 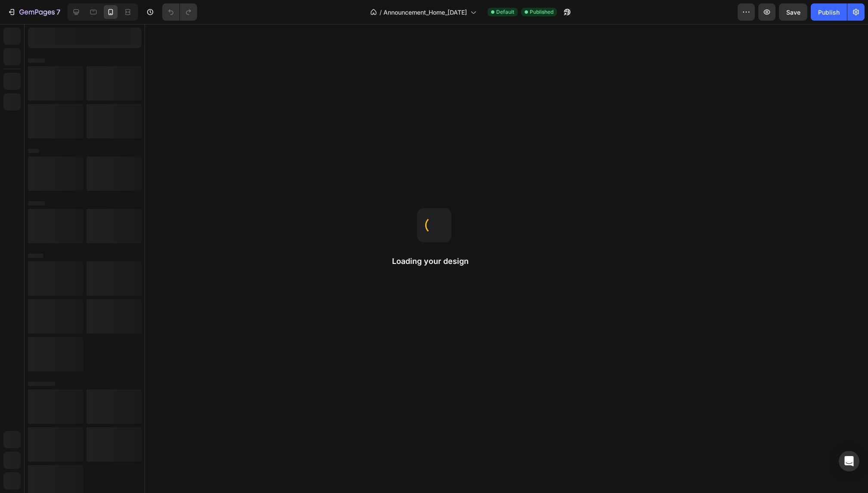 I want to click on div: Open Intercom Messenger, so click(x=849, y=461).